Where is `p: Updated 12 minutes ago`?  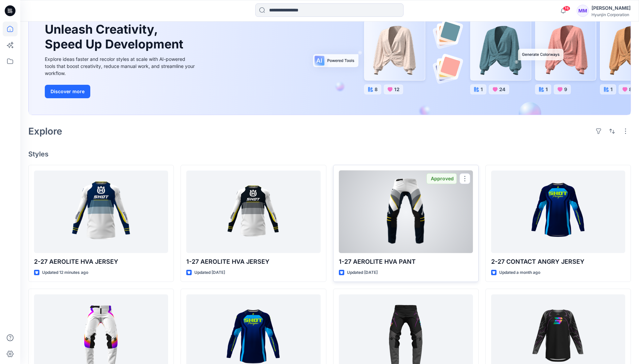 p: Updated 12 minutes ago is located at coordinates (65, 272).